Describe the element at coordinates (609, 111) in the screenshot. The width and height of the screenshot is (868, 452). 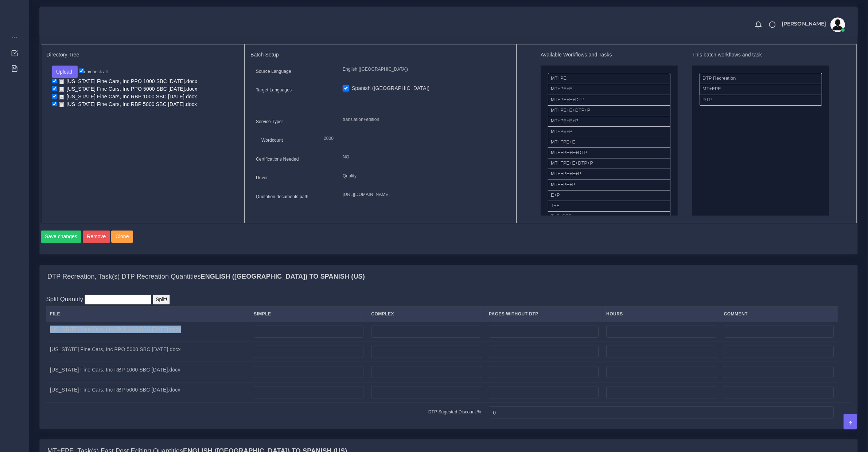
I see `li: MT+PE+E+DTP+P` at that location.